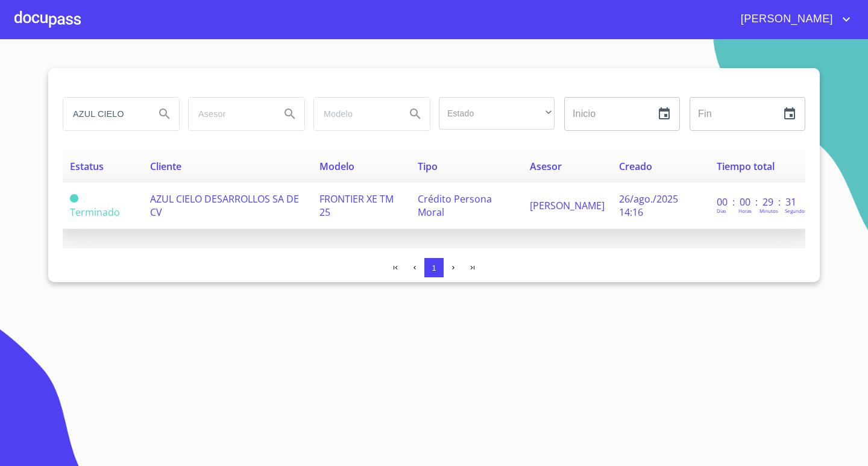  I want to click on span: AZUL CIELO DESARROLLOS SA DE CV, so click(225, 206).